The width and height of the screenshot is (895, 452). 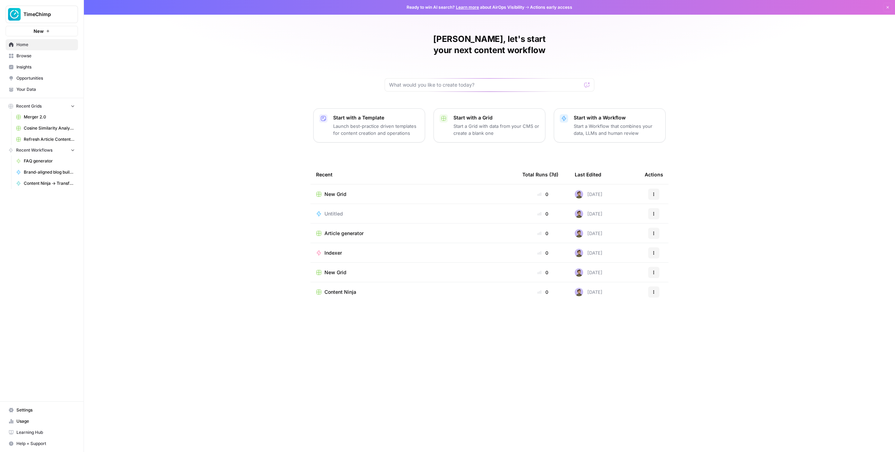 What do you see at coordinates (344, 233) in the screenshot?
I see `span: Article generator` at bounding box center [344, 233].